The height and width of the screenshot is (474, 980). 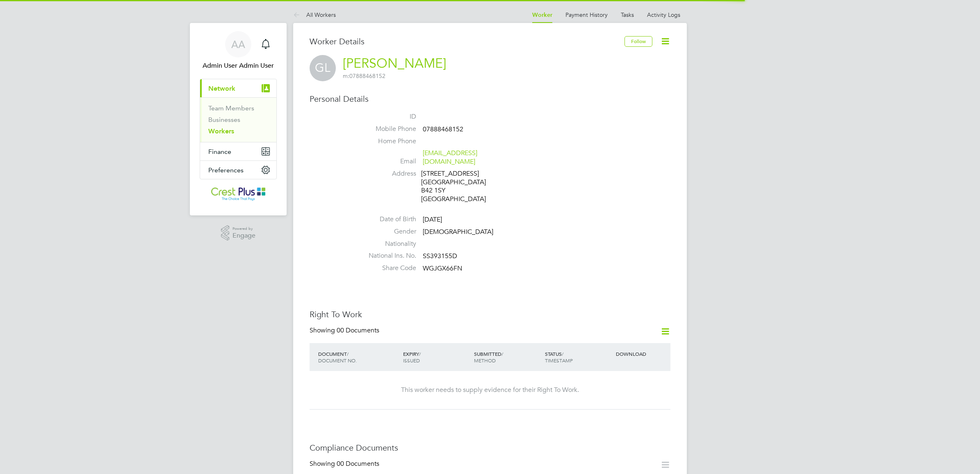 I want to click on a: Businesses, so click(x=224, y=120).